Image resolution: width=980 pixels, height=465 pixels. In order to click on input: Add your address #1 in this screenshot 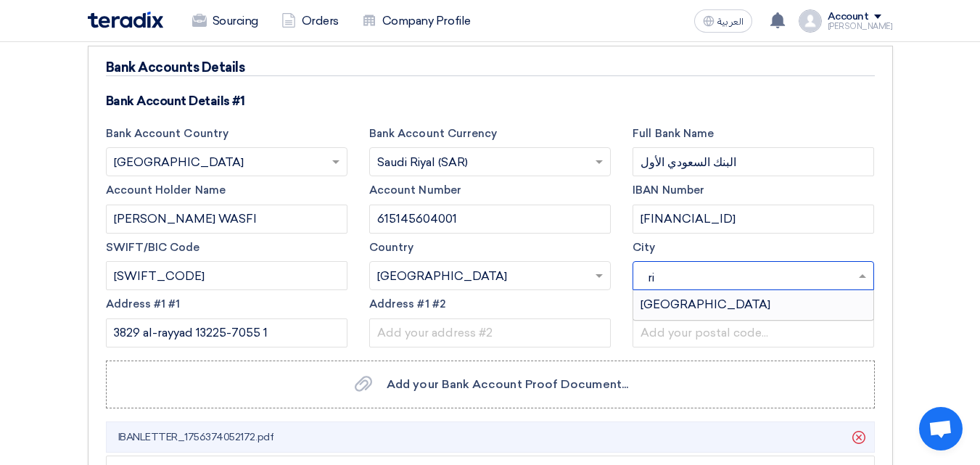, I will do `click(227, 333)`.